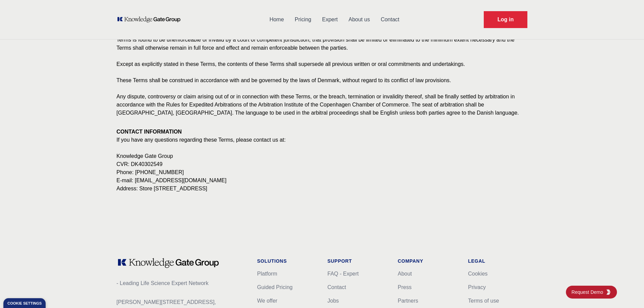 The height and width of the screenshot is (308, 644). What do you see at coordinates (498, 261) in the screenshot?
I see `h1: Legal` at bounding box center [498, 261].